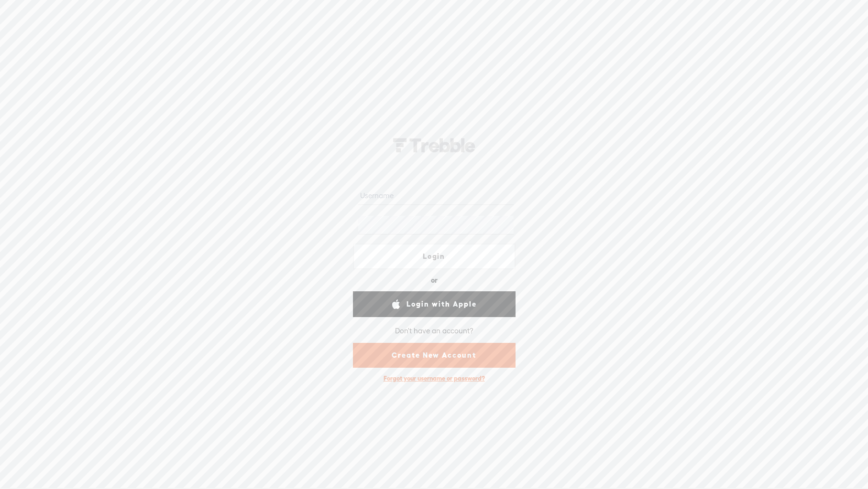  I want to click on a: Login with Apple, so click(434, 305).